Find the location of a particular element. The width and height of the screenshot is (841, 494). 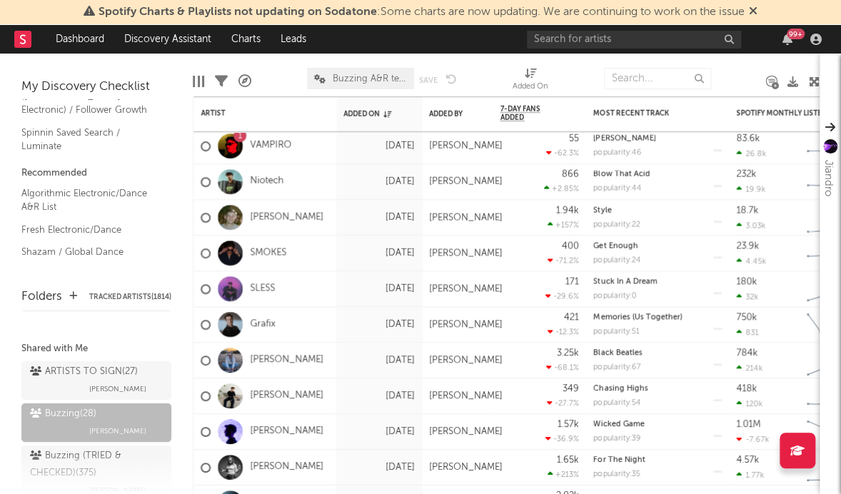

div: popularity: 44 is located at coordinates (617, 188).